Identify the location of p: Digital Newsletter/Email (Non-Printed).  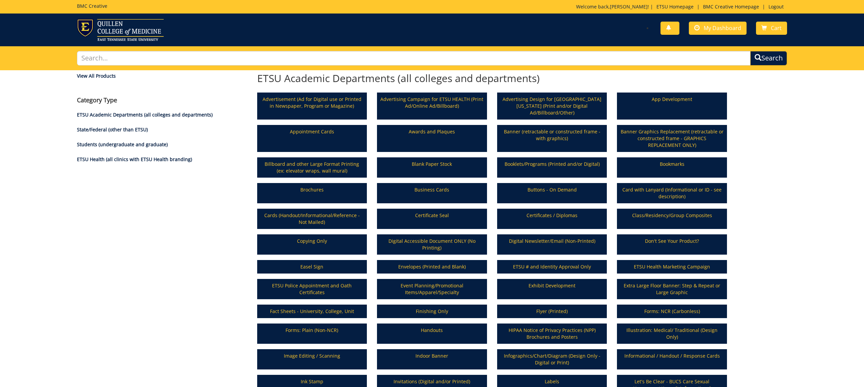
(552, 244).